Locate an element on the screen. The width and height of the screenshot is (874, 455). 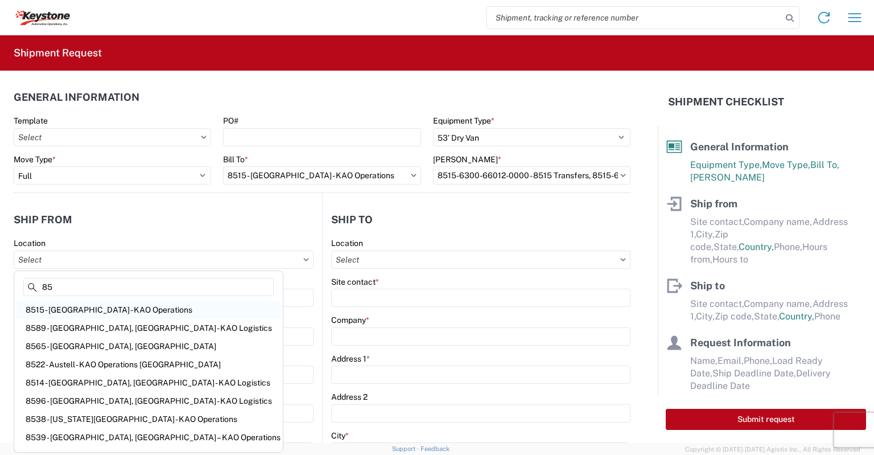
span: Request Information is located at coordinates (741, 342).